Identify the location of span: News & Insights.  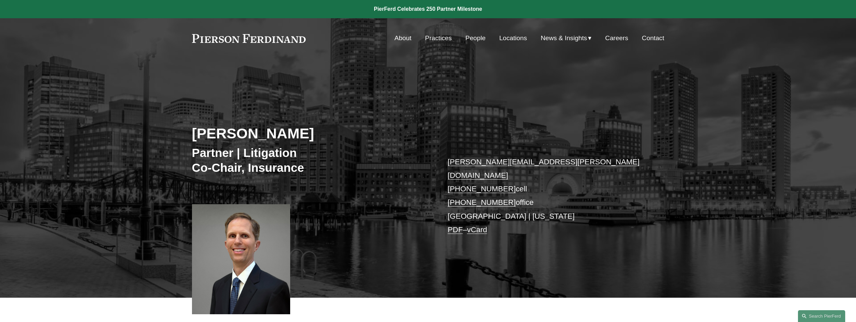
(564, 38).